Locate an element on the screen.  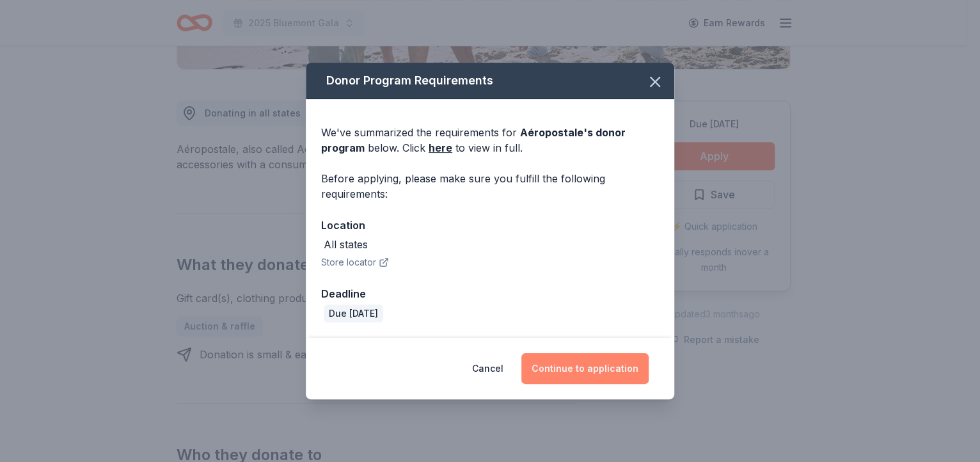
div: Deadline is located at coordinates (490, 293).